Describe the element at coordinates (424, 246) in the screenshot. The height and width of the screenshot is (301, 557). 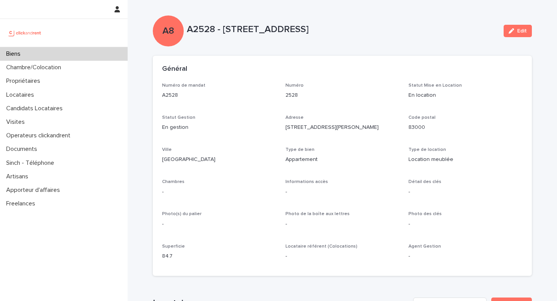
I see `span: Agent Gestion` at that location.